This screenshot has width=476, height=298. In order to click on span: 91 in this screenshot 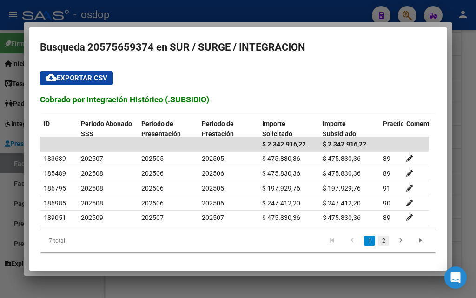, I will do `click(387, 188)`.